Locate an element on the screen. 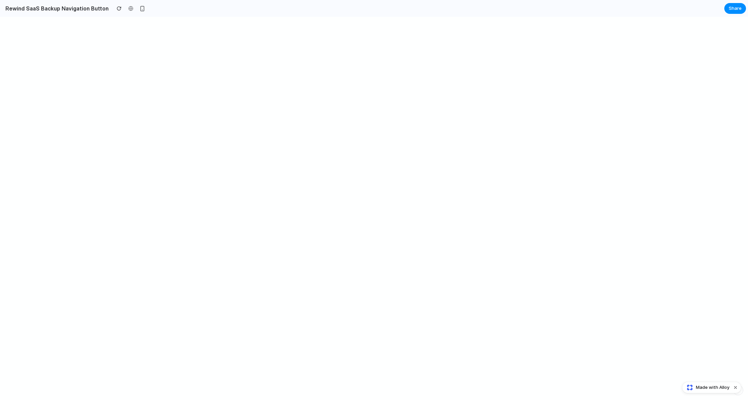 The width and height of the screenshot is (748, 400). span: Share is located at coordinates (735, 8).